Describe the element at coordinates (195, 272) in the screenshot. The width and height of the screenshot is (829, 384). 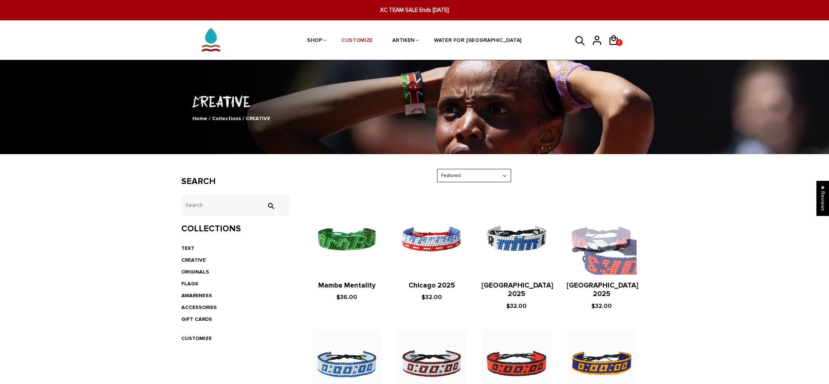
I see `a: ORIGINALS` at that location.